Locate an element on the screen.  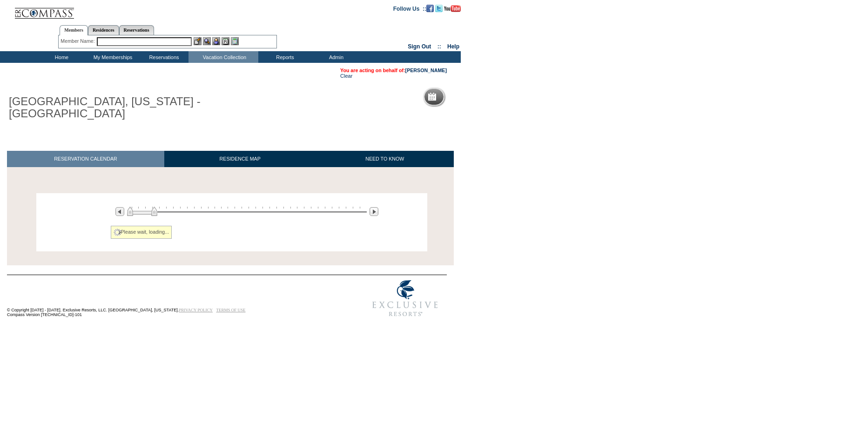
div: Member Name: is located at coordinates (78, 41).